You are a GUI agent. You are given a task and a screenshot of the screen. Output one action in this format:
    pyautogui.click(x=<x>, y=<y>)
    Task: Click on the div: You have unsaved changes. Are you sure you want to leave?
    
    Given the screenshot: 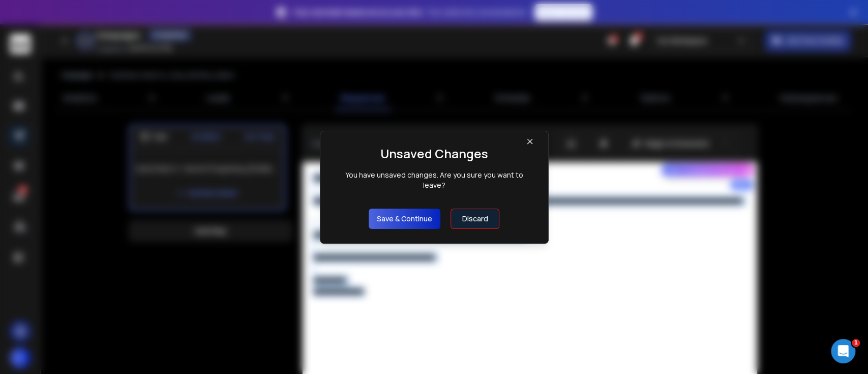 What is the action you would take?
    pyautogui.click(x=434, y=180)
    